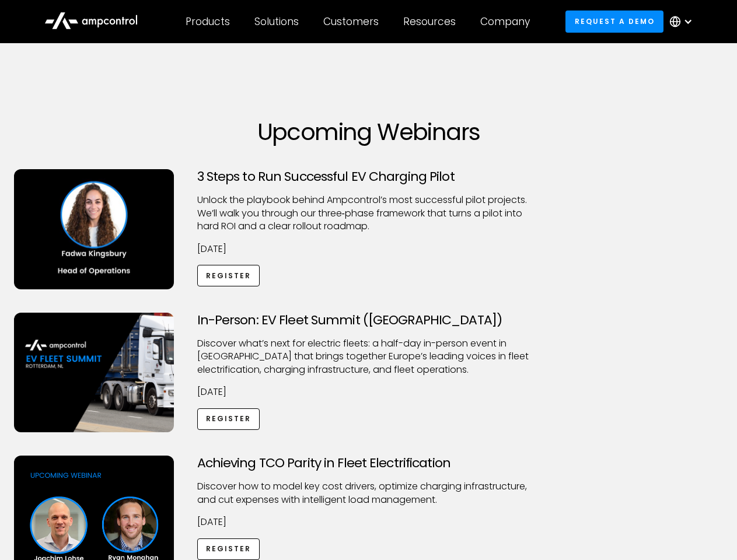  I want to click on h1: Upcoming Webinars, so click(369, 132).